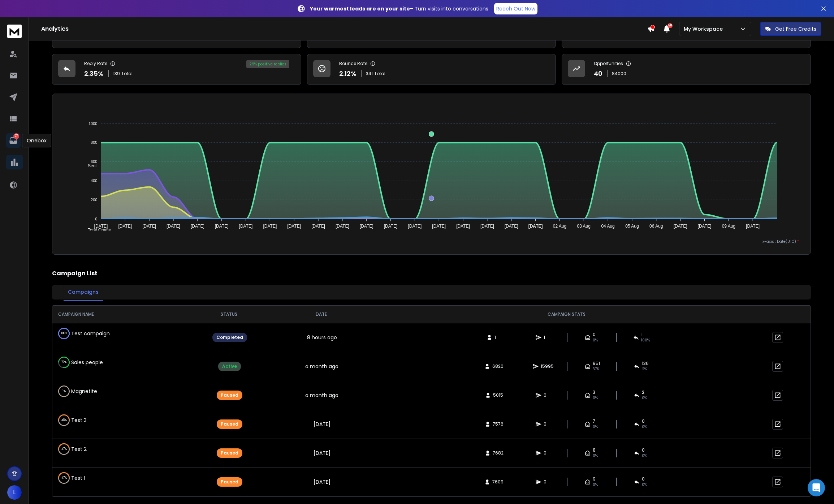 The image size is (834, 504). I want to click on span: 7609, so click(497, 482).